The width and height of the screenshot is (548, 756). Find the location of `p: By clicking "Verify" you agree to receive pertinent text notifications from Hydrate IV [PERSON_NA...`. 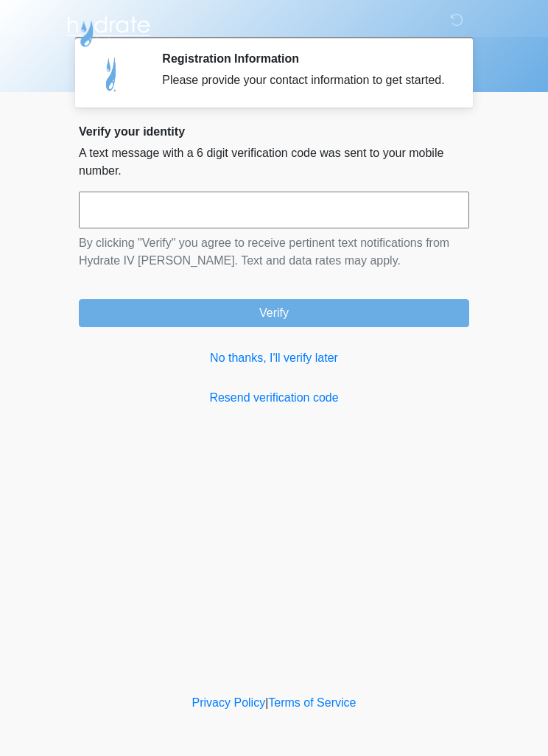

p: By clicking "Verify" you agree to receive pertinent text notifications from Hydrate IV [PERSON_NA... is located at coordinates (274, 252).